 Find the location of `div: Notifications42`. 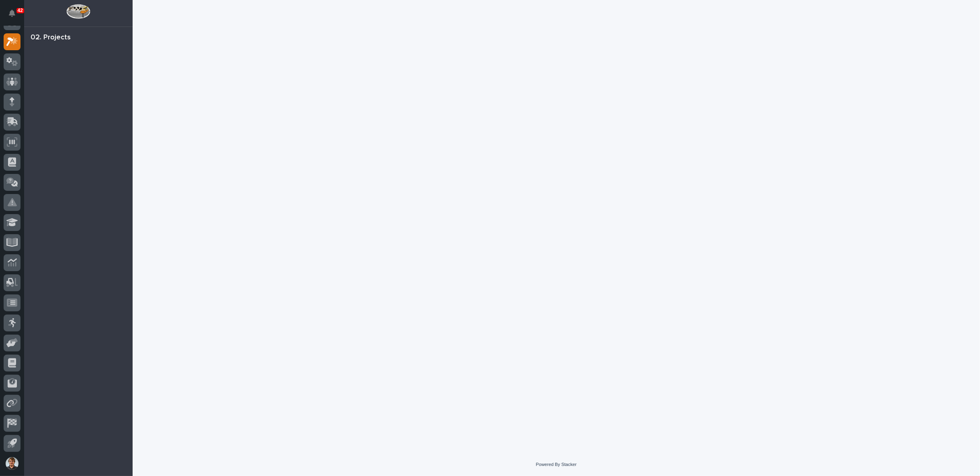

div: Notifications42 is located at coordinates (15, 16).